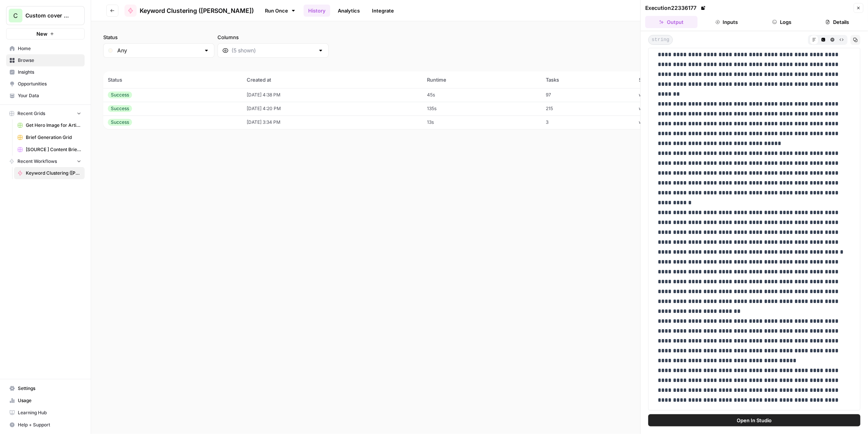  What do you see at coordinates (45, 60) in the screenshot?
I see `a: Browse` at bounding box center [45, 60].